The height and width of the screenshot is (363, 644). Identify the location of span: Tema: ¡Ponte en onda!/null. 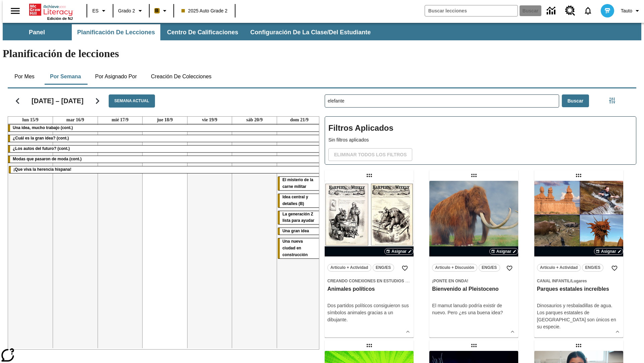
(474, 281).